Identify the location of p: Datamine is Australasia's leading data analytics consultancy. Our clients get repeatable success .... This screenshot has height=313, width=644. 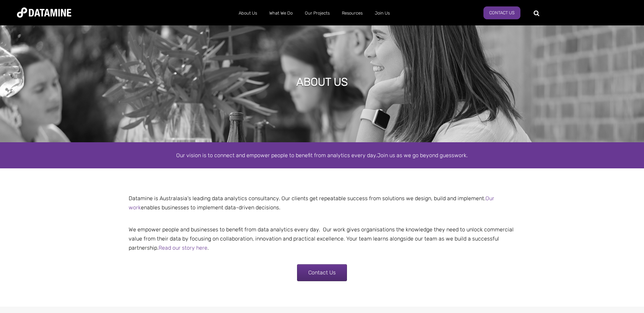
(322, 203).